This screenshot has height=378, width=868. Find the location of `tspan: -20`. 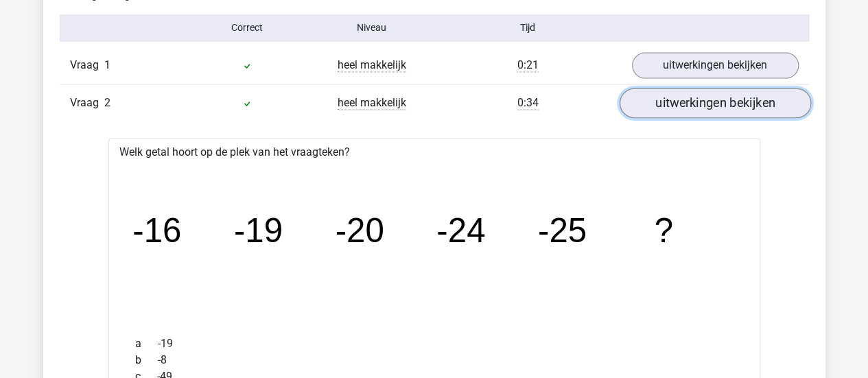

tspan: -20 is located at coordinates (359, 230).